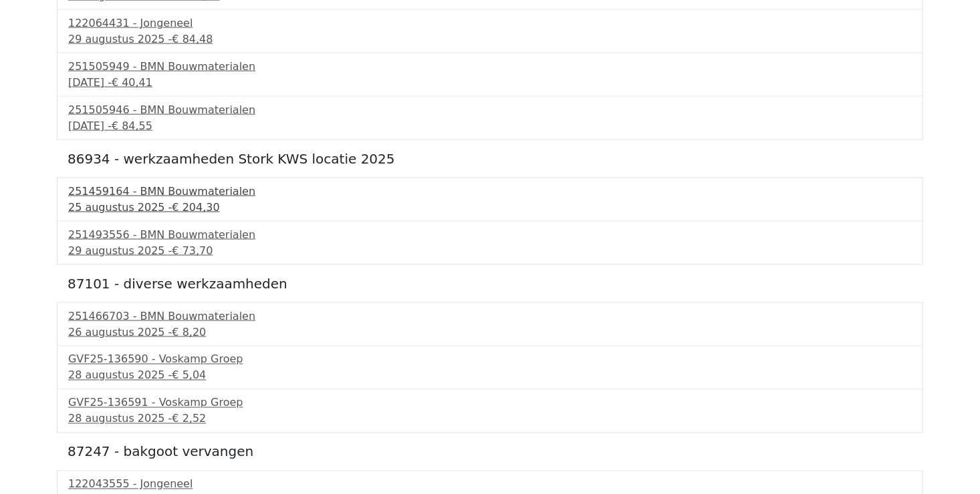 Image resolution: width=980 pixels, height=494 pixels. What do you see at coordinates (490, 404) in the screenshot?
I see `div: GVF25-136591 - Voskamp Groep` at bounding box center [490, 404].